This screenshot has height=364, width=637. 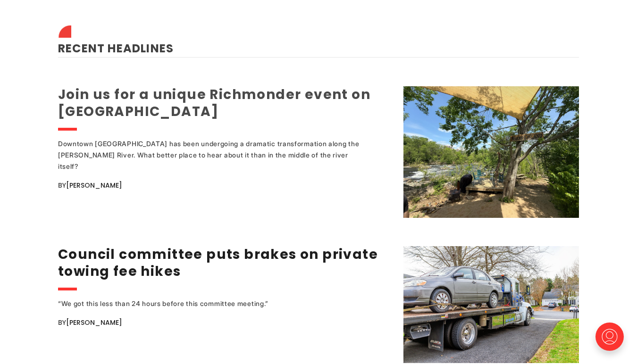 I want to click on a: Council committee puts brakes on private towing fee hikes, so click(x=218, y=262).